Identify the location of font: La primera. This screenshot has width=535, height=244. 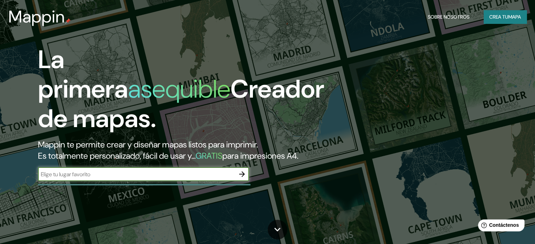
(83, 74).